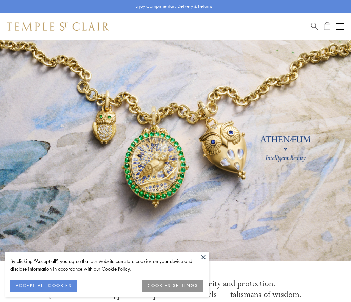  What do you see at coordinates (107, 265) in the screenshot?
I see `div: By clicking “Accept all”, you agree that our website can store cookies on your device and disclos...` at bounding box center [107, 265].